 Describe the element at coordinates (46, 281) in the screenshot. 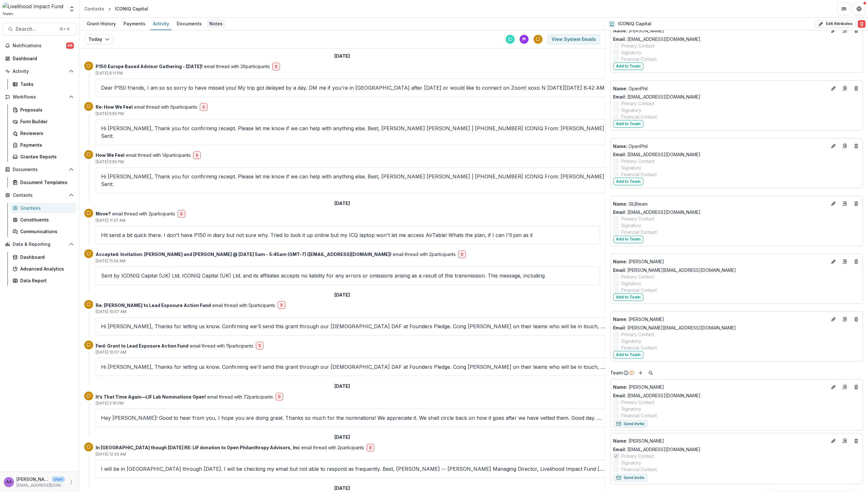

I see `div: Data Report` at that location.